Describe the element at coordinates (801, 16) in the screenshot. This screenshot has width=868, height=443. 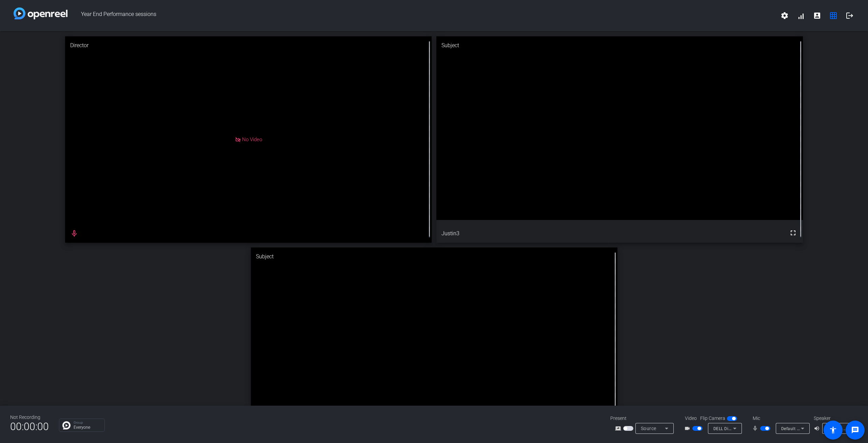
I see `button: signal_cellular_alt` at that location.